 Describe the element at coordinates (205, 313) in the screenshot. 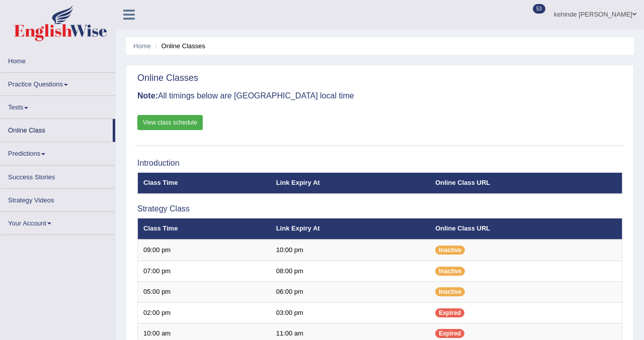

I see `td: 02:00 pm` at that location.